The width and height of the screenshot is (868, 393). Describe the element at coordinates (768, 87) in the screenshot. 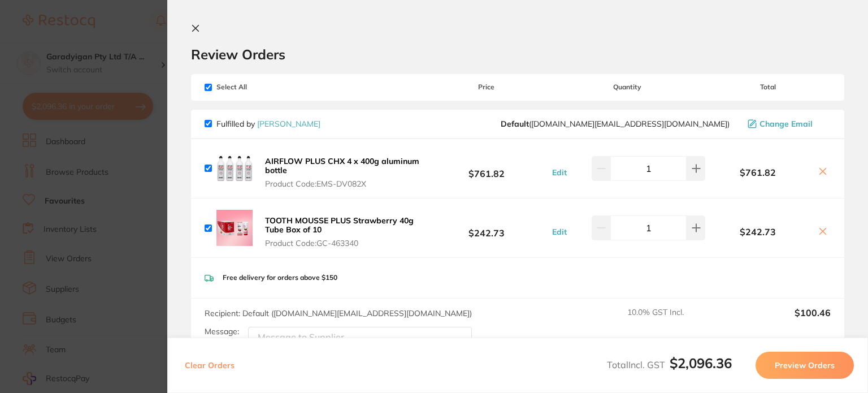

I see `span: Total` at that location.